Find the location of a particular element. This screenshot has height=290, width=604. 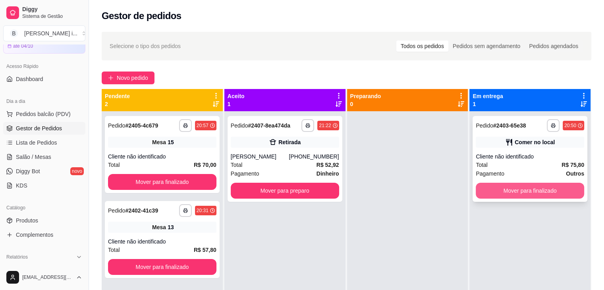

strong: R$ 52,92 is located at coordinates (328, 165).